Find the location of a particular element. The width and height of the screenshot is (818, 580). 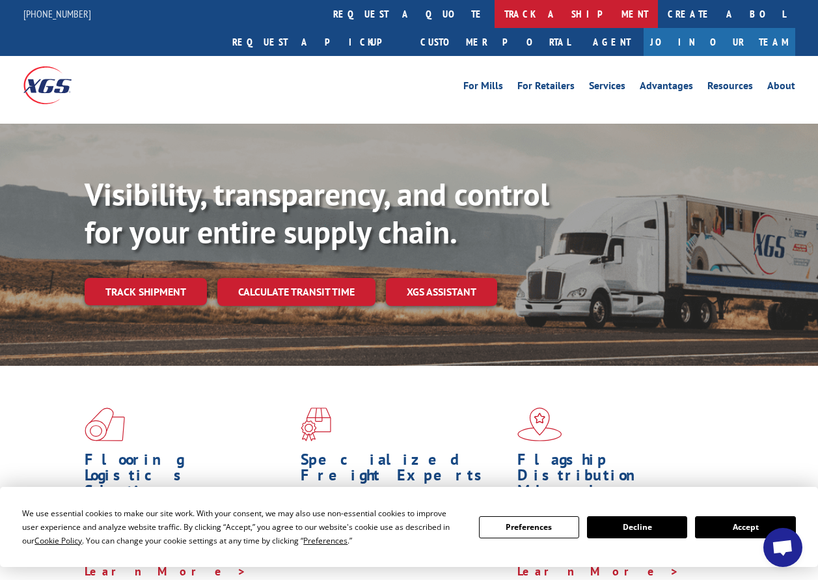

h1: Specialized Freight Experts is located at coordinates (403, 470).